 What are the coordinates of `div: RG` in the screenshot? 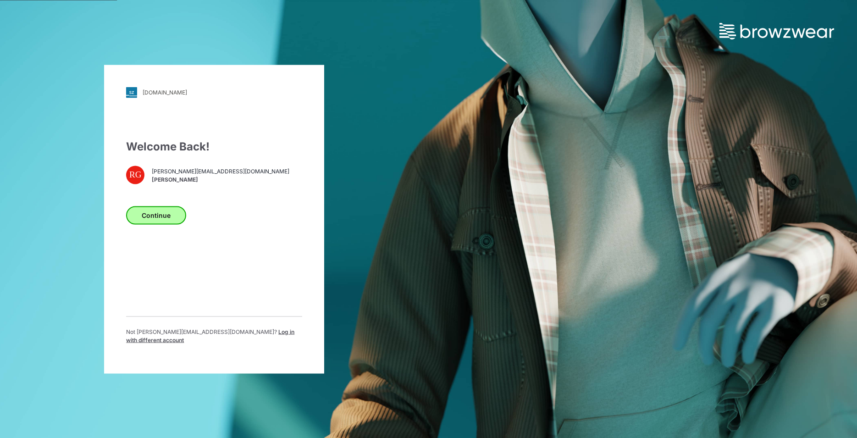 It's located at (135, 175).